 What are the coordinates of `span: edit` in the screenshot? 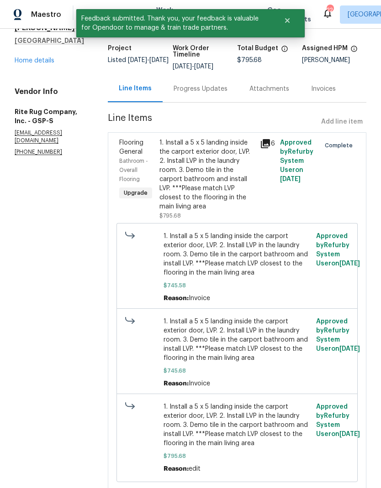 It's located at (194, 469).